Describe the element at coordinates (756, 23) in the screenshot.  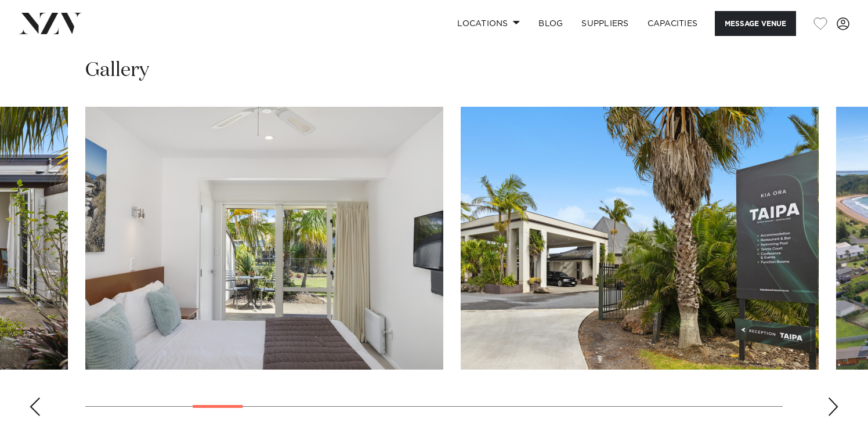
I see `button: Message Venue` at that location.